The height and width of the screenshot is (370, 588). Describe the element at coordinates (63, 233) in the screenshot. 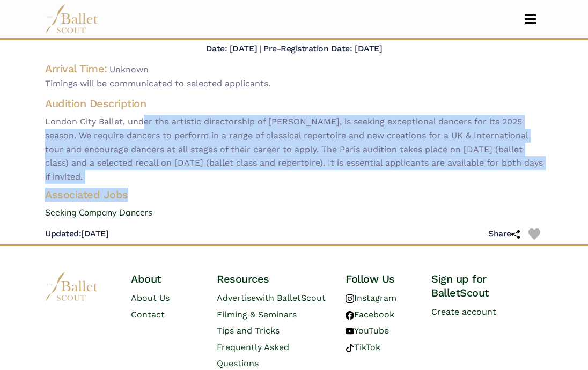

I see `span: Updated:` at that location.